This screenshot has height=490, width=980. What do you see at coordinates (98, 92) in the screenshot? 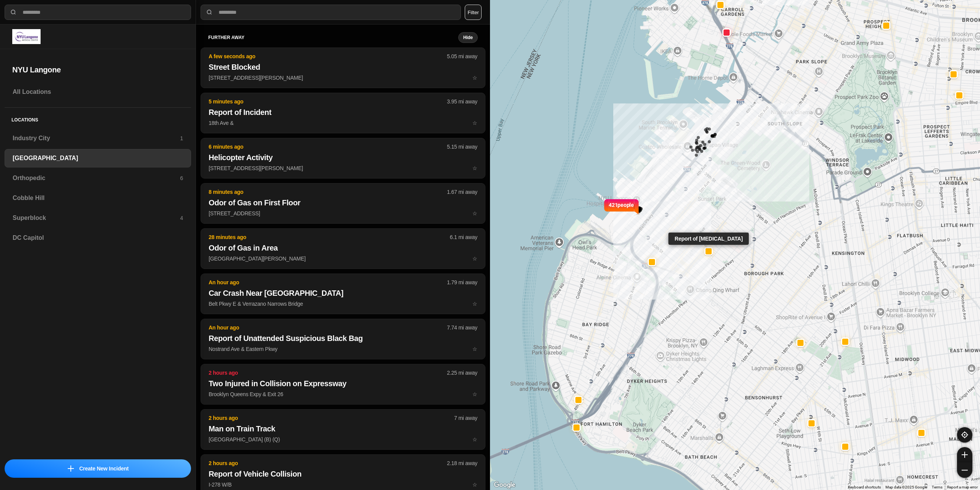
I see `h3: All Locations` at bounding box center [98, 92].